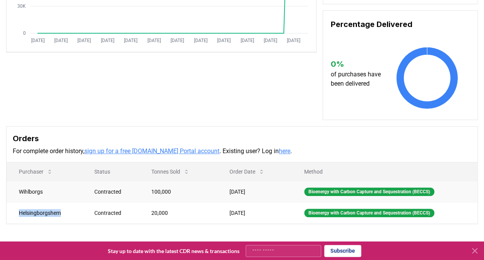 This screenshot has height=260, width=484. Describe the element at coordinates (285, 151) in the screenshot. I see `a: here` at that location.